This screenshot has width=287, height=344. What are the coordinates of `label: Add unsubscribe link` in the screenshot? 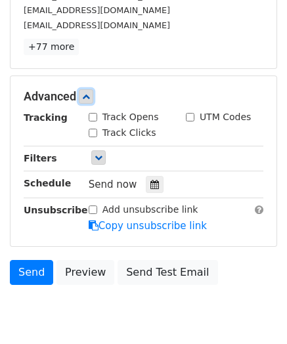 It's located at (150, 210).